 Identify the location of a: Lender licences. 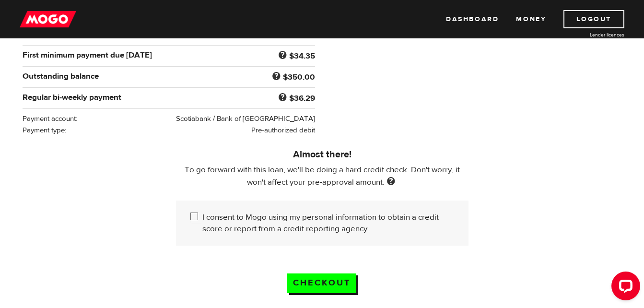
(588, 35).